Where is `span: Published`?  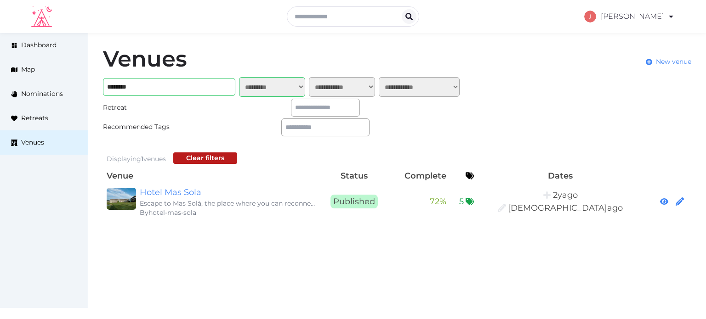 span: Published is located at coordinates (354, 202).